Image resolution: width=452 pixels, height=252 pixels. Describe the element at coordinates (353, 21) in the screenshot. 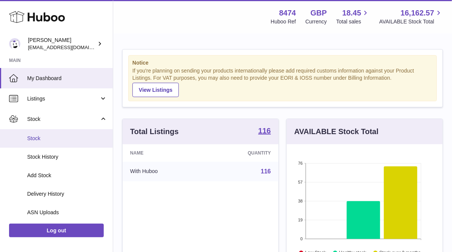

I see `span: Total sales` at that location.